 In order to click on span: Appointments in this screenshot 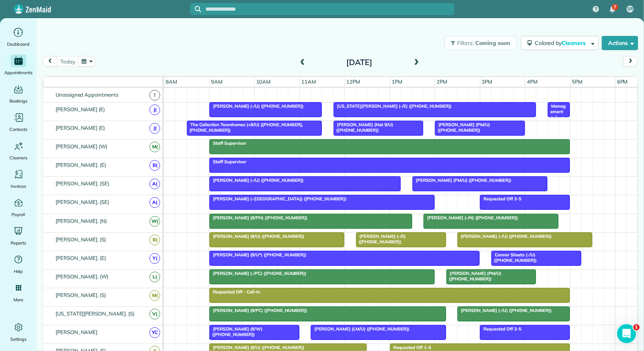, I will do `click(19, 72)`.